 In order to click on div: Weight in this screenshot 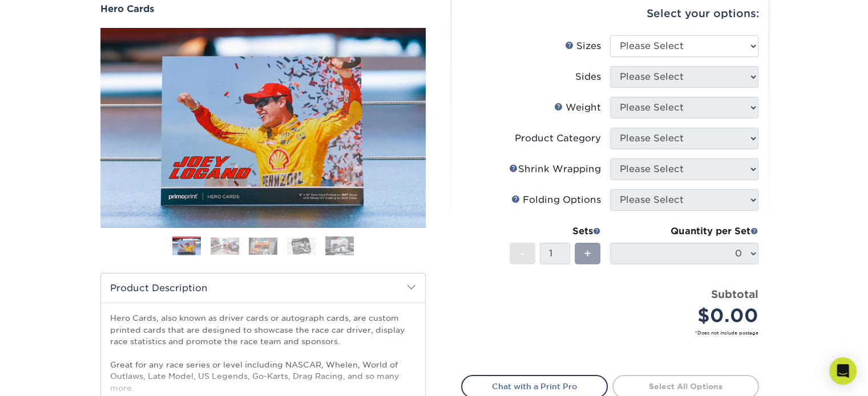, I will do `click(577, 108)`.